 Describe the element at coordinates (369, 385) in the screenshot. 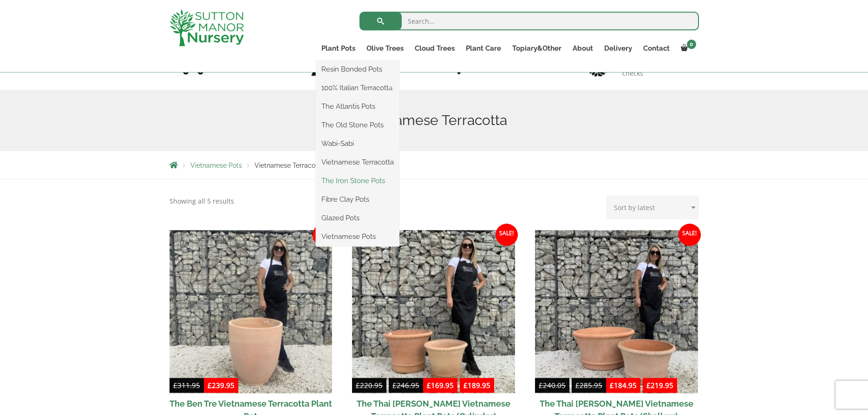

I see `bdi: 220.95` at that location.